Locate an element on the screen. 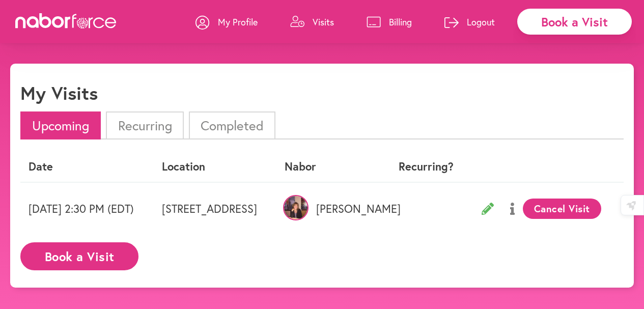  a: Logout is located at coordinates (470, 22).